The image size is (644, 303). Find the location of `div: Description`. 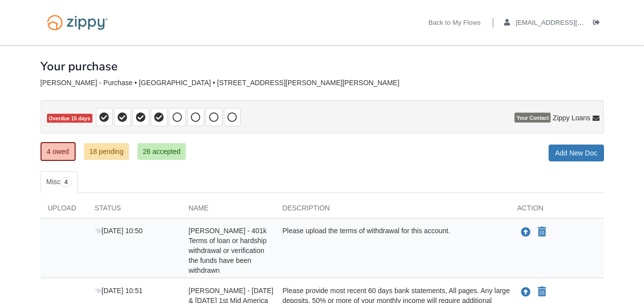

div: Description is located at coordinates (393, 210).